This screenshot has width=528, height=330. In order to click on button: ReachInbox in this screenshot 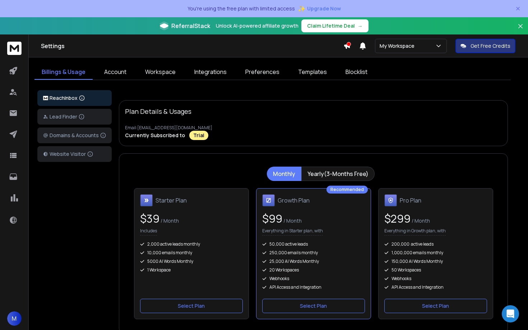, I will do `click(74, 98)`.